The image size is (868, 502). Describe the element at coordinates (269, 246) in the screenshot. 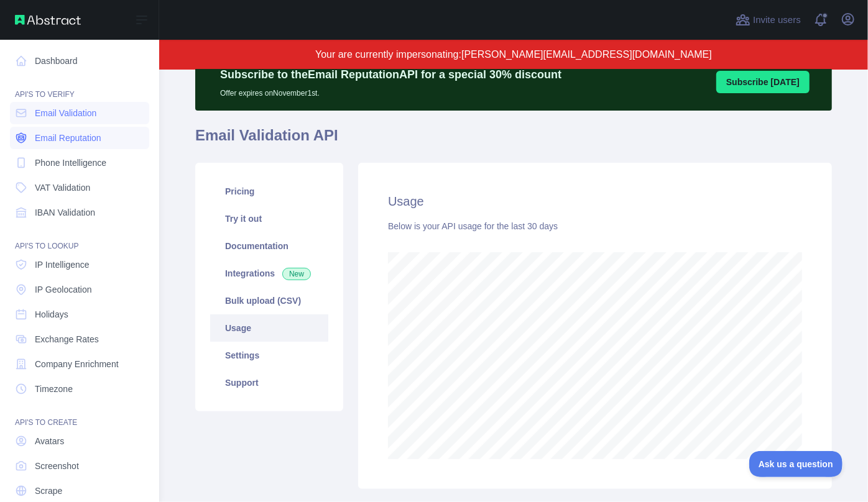

I see `a: Documentation` at that location.